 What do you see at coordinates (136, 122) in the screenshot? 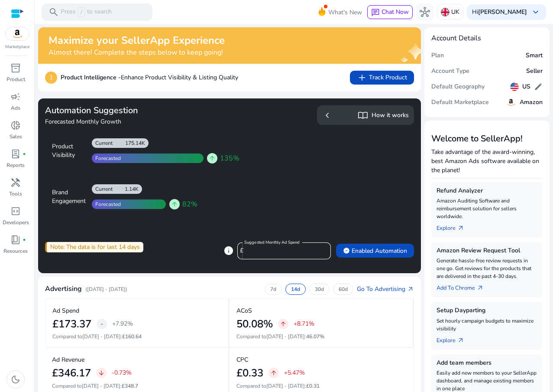
I see `h4: Forecasted Monthly Growth` at bounding box center [136, 122].